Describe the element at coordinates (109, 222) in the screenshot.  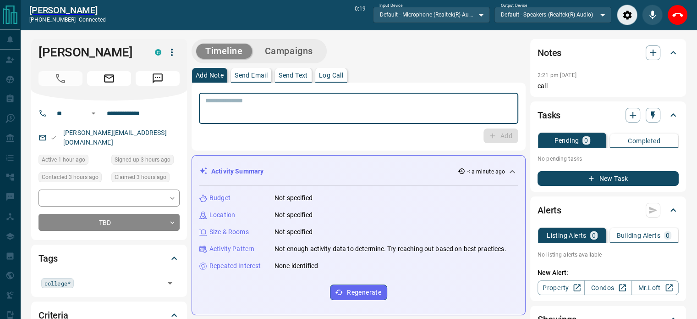
I see `div: TBD` at that location.